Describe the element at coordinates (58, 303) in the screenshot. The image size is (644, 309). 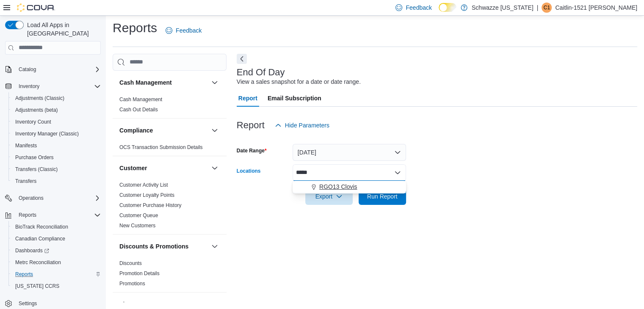
I see `span: Settings` at that location.